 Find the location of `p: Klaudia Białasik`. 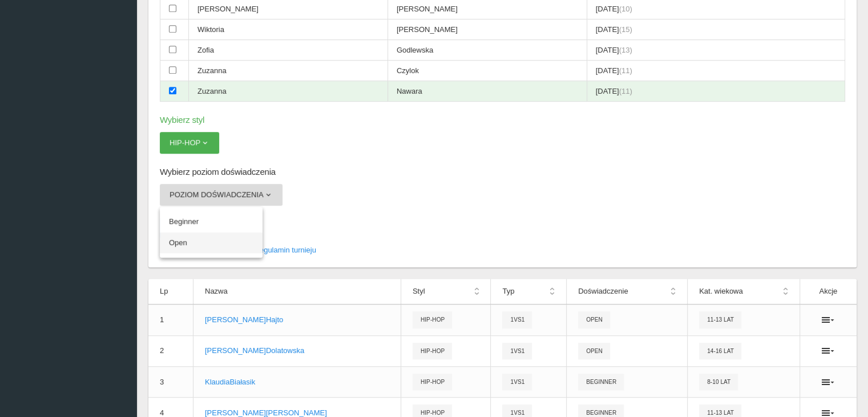

p: Klaudia Białasik is located at coordinates (297, 382).